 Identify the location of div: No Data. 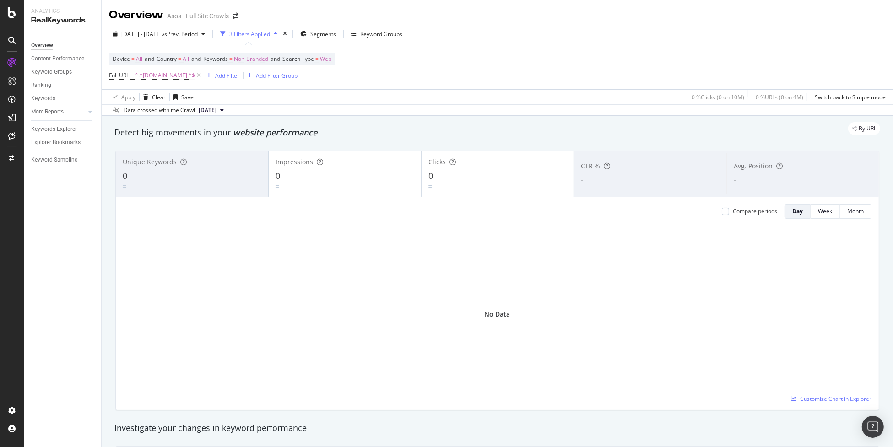
(498, 315).